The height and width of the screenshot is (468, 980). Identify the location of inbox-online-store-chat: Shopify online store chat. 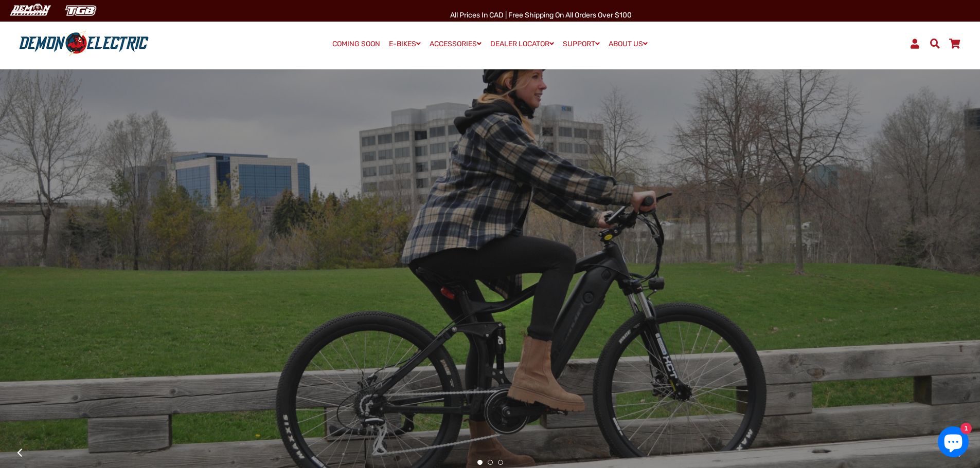
(953, 443).